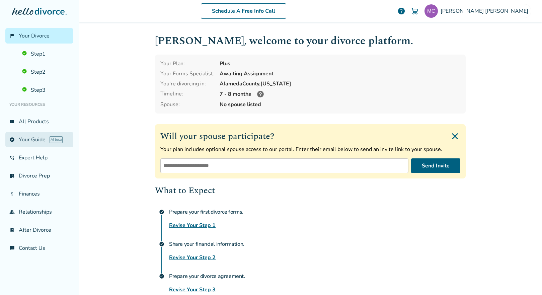 The image size is (542, 295). I want to click on span: bookmark_check, so click(12, 230).